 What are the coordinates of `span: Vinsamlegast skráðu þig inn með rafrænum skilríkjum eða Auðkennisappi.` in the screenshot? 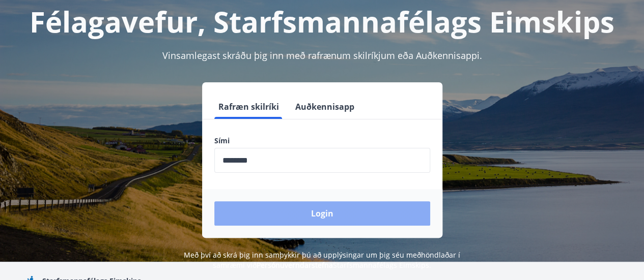 It's located at (322, 55).